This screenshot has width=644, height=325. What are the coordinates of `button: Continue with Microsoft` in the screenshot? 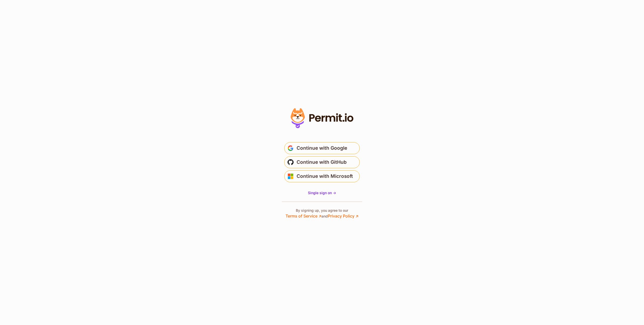 It's located at (322, 176).